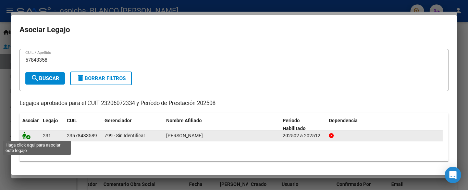 This screenshot has width=468, height=190. Describe the element at coordinates (453, 175) in the screenshot. I see `div: Open Intercom Messenger` at that location.